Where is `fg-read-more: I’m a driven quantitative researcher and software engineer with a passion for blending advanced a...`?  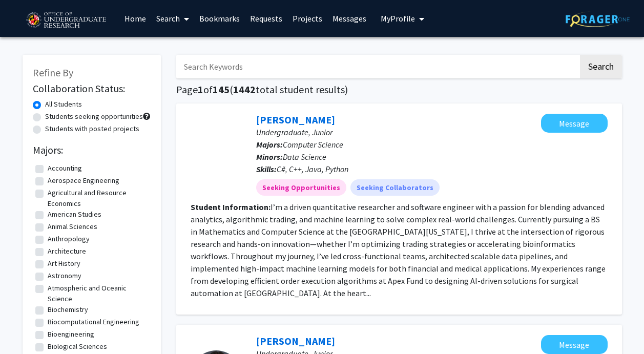 fg-read-more: I’m a driven quantitative researcher and software engineer with a passion for blending advanced a... is located at coordinates (398, 250).